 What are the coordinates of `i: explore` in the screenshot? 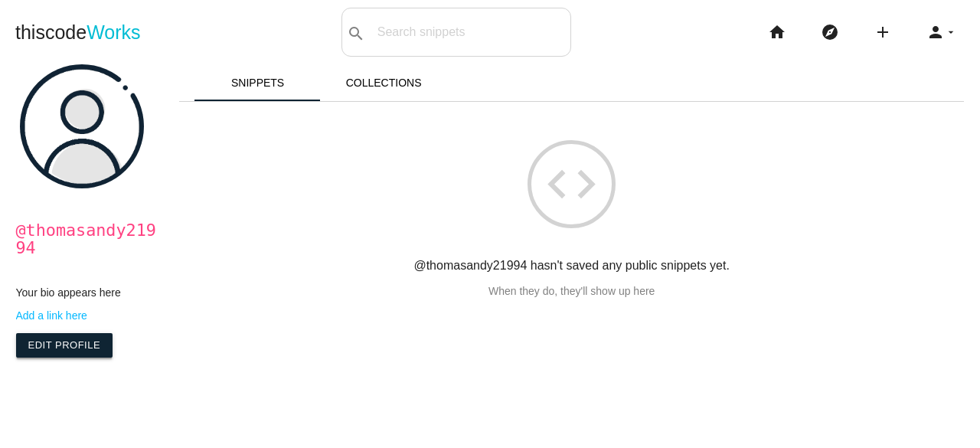 It's located at (830, 32).